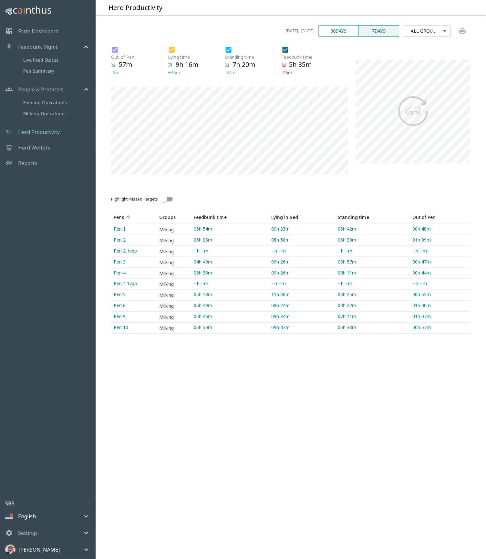 The width and height of the screenshot is (486, 559). Describe the element at coordinates (302, 229) in the screenshot. I see `a: 09h 33m` at that location.